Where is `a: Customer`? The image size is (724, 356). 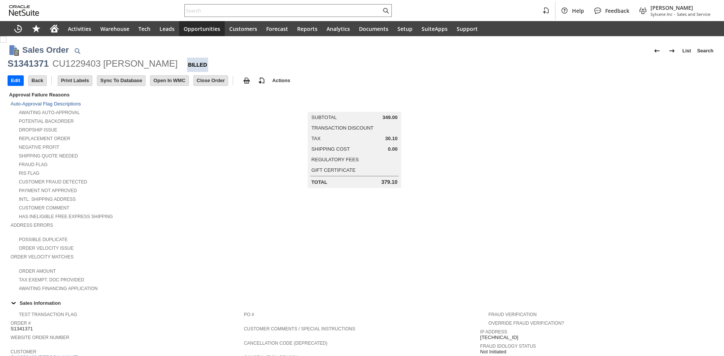 a: Customer is located at coordinates (23, 352).